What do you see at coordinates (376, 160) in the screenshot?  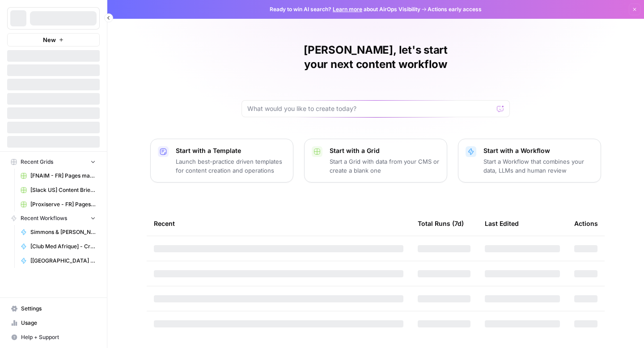 I see `button: Start with a GridStart a Grid with data from your CMS or create a blank one` at bounding box center [376, 160].